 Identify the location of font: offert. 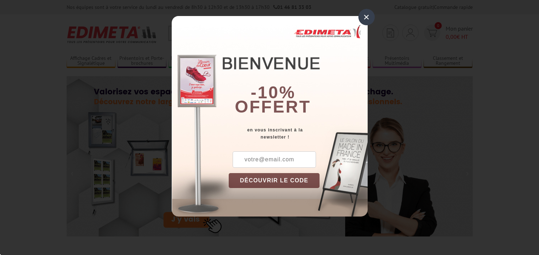
(273, 107).